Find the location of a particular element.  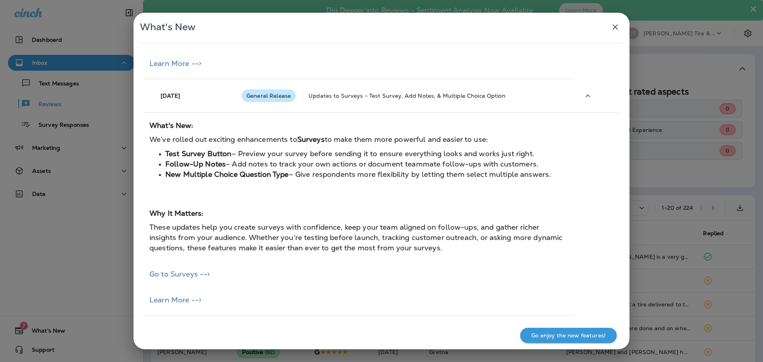

span: – Add notes to track your own actions or document teammate follow-ups with customers. is located at coordinates (382, 164).